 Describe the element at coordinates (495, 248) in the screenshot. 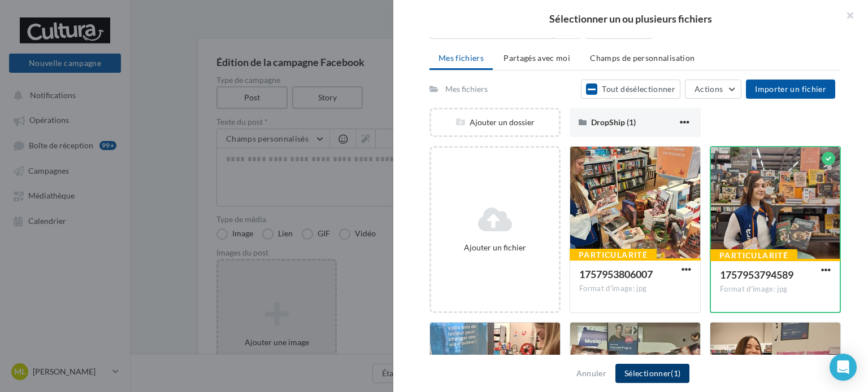

I see `div: Ajouter un fichier` at that location.